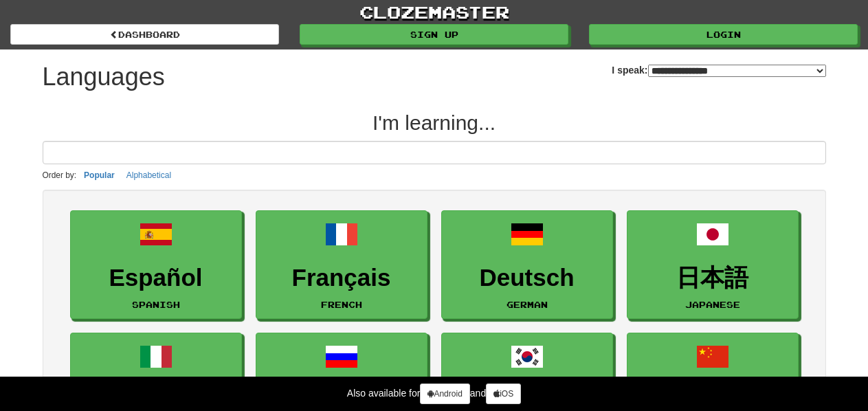 This screenshot has width=868, height=411. I want to click on a: 日本語Japanese, so click(713, 265).